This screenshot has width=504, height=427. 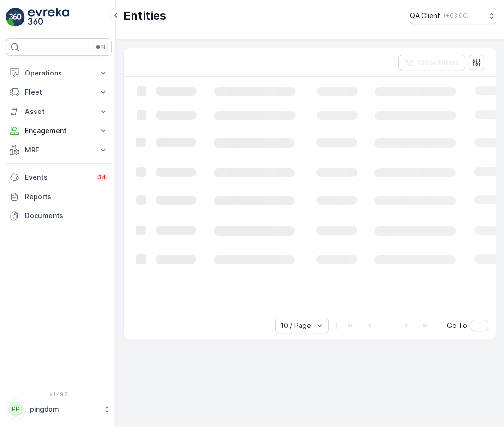 I want to click on button: Fleet, so click(x=59, y=92).